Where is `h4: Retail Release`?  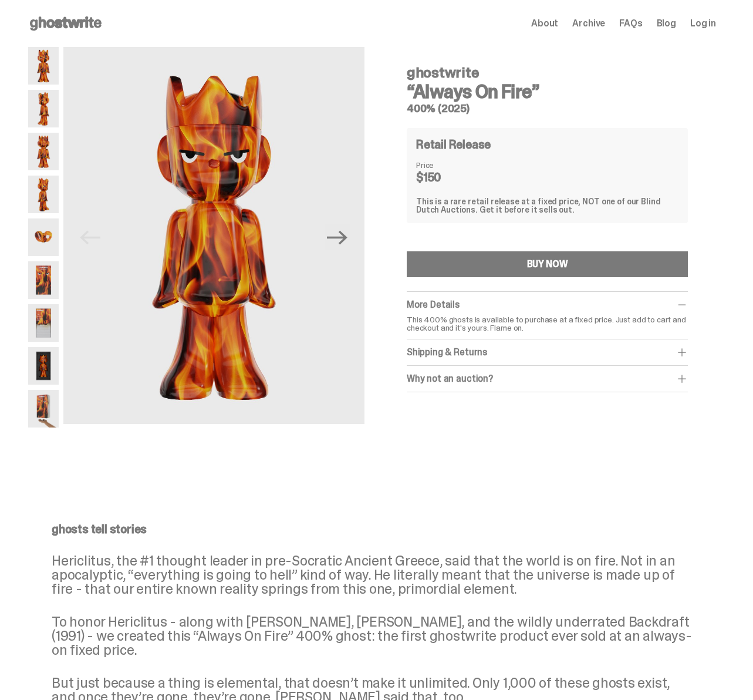
h4: Retail Release is located at coordinates (453, 144).